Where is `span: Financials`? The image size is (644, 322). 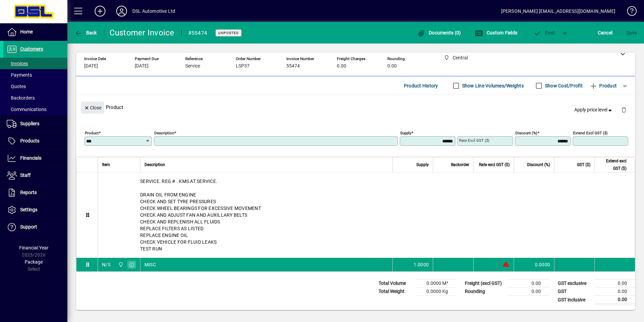 span: Financials is located at coordinates (31, 158).